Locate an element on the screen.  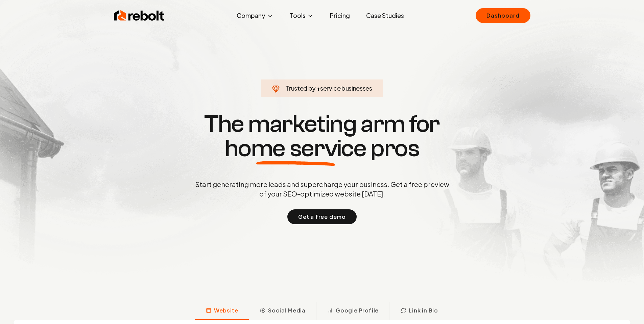
a: Dashboard is located at coordinates (503, 16).